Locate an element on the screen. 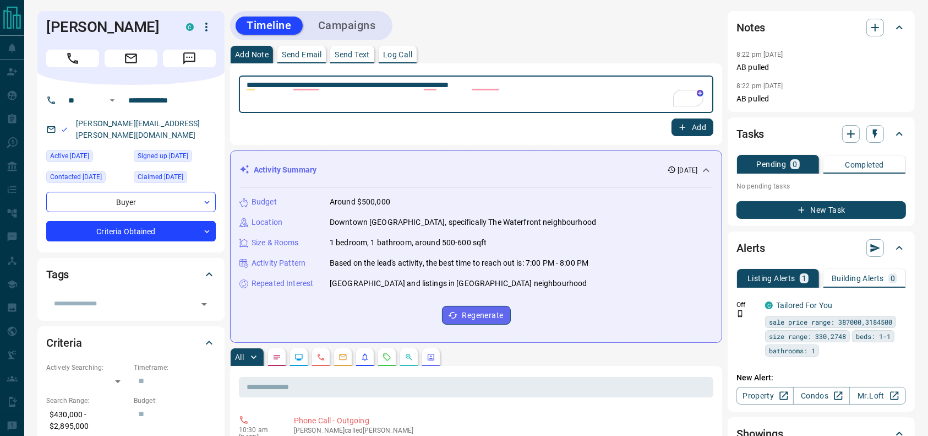 Image resolution: width=928 pixels, height=436 pixels. p: Search Range: is located at coordinates (87, 400).